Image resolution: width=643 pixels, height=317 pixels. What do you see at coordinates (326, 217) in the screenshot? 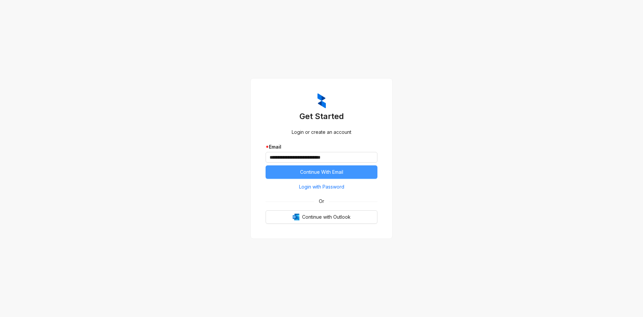
I see `span: Continue with Outlook` at bounding box center [326, 217].